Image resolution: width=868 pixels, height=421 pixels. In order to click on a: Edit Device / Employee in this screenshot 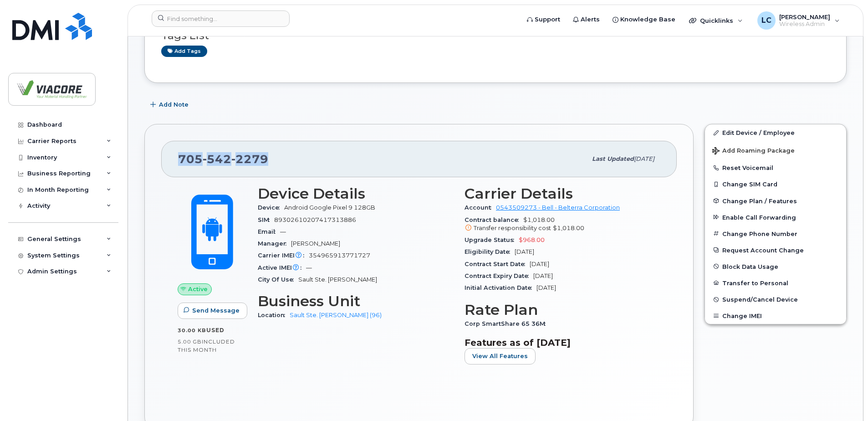, I will do `click(776, 133)`.